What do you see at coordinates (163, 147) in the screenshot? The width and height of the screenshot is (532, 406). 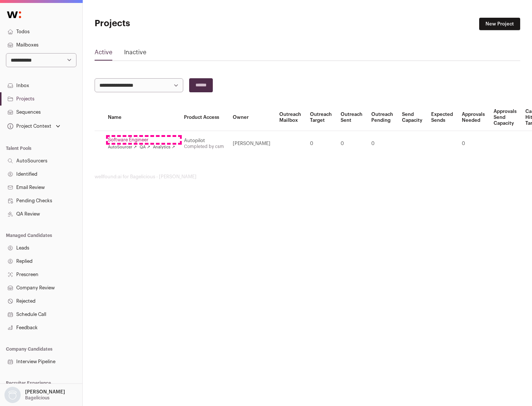 I see `a: Analytics ↗` at bounding box center [163, 147].